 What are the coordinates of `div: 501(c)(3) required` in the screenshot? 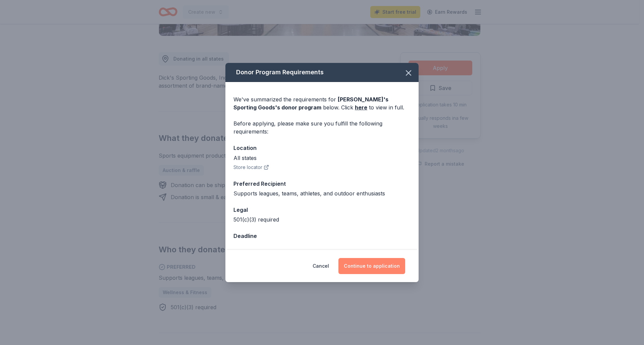 It's located at (322, 220).